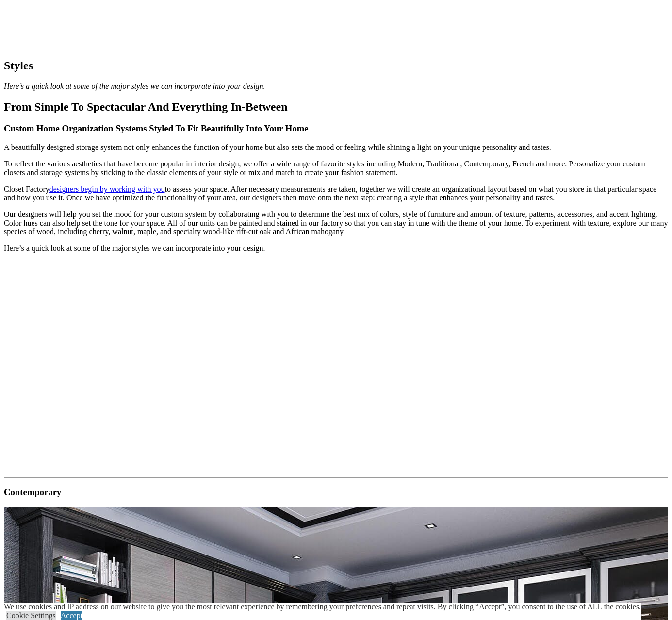 The width and height of the screenshot is (672, 620). I want to click on h3: Custom Home Organization Systems Styled To Fit Beautifully Into Your Home, so click(336, 128).